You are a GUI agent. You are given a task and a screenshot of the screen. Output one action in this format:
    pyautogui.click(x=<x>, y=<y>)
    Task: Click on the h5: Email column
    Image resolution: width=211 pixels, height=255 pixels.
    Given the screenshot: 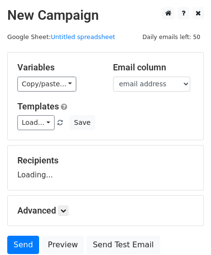 What is the action you would take?
    pyautogui.click(x=153, y=68)
    